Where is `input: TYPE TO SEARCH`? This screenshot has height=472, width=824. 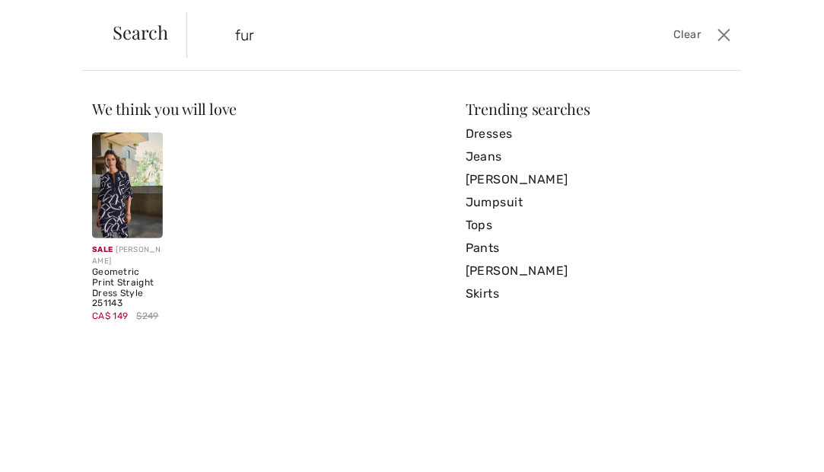
input: TYPE TO SEARCH is located at coordinates (407, 35).